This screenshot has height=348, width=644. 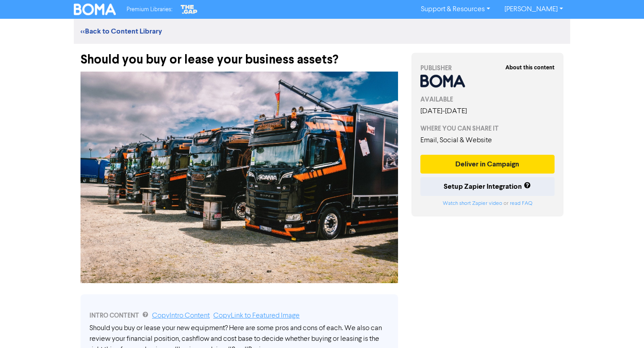 I want to click on strong: About this content, so click(x=530, y=68).